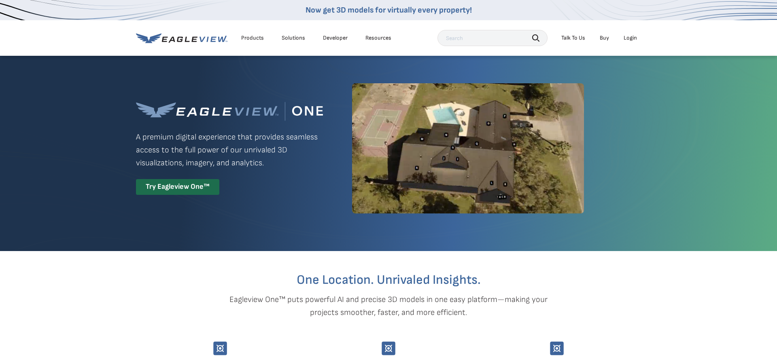 This screenshot has width=777, height=361. Describe the element at coordinates (293, 38) in the screenshot. I see `div: Solutions` at that location.